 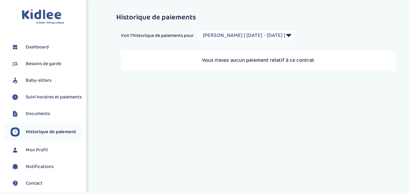 What do you see at coordinates (15, 114) in the screenshot?
I see `img: documents.svg` at bounding box center [15, 114].